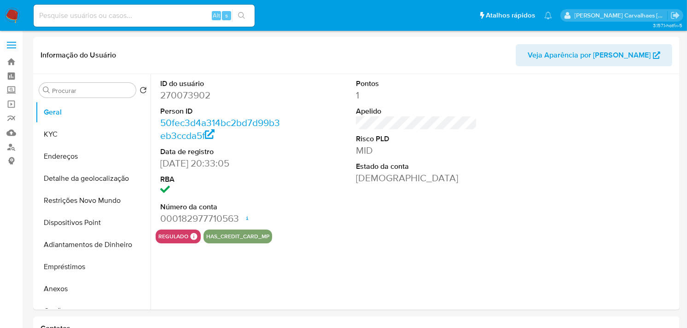 This screenshot has width=687, height=328. I want to click on button: Procurar, so click(47, 90).